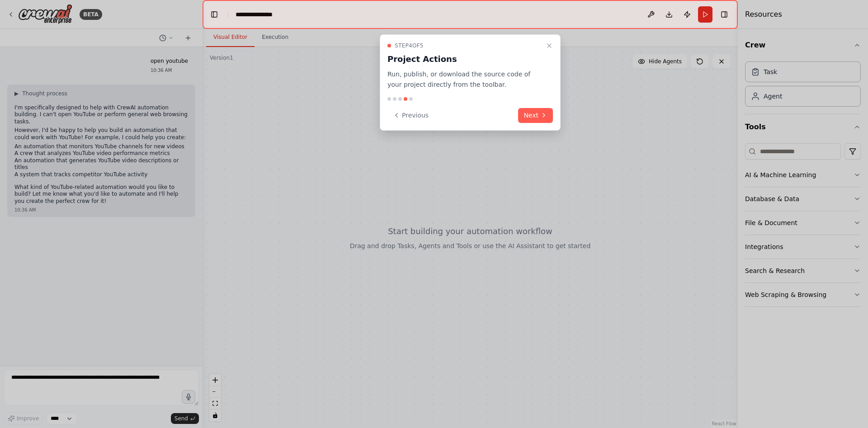 The width and height of the screenshot is (868, 428). What do you see at coordinates (465, 80) in the screenshot?
I see `p: Run, publish, or download the source code of your project directly from the toolbar.` at bounding box center [465, 80].